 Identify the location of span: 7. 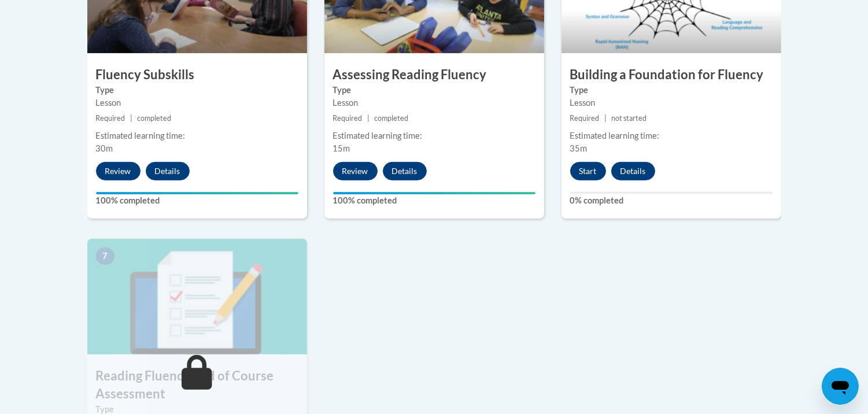
(105, 256).